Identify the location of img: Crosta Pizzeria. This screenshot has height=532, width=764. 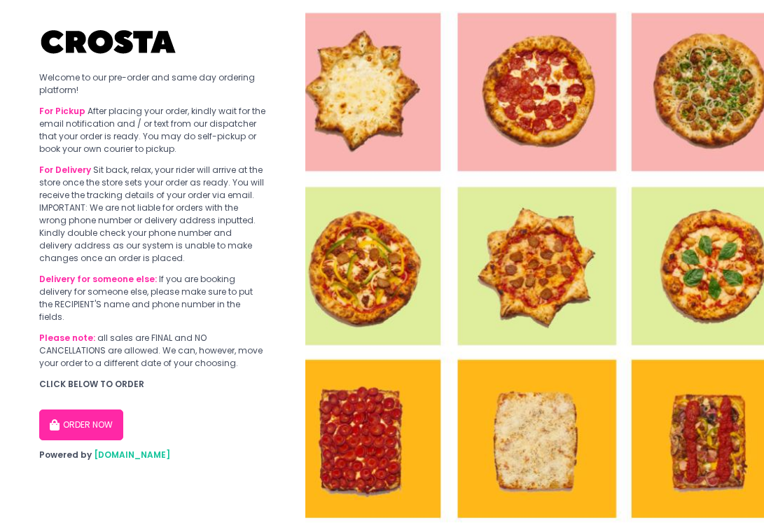
(109, 42).